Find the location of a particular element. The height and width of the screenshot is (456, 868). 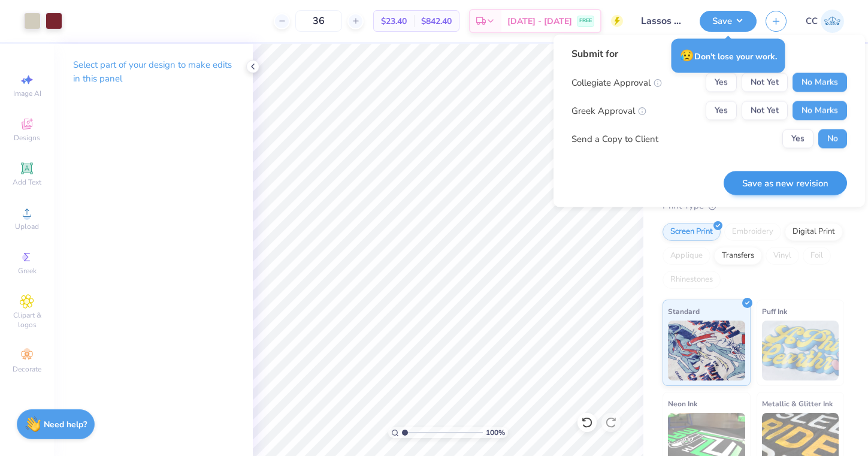

button: No is located at coordinates (833, 139).